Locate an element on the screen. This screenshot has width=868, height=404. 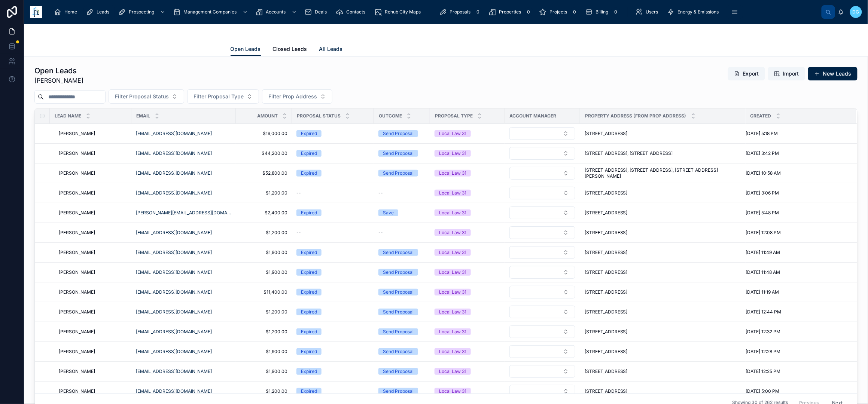
button: New Leads is located at coordinates (832, 74).